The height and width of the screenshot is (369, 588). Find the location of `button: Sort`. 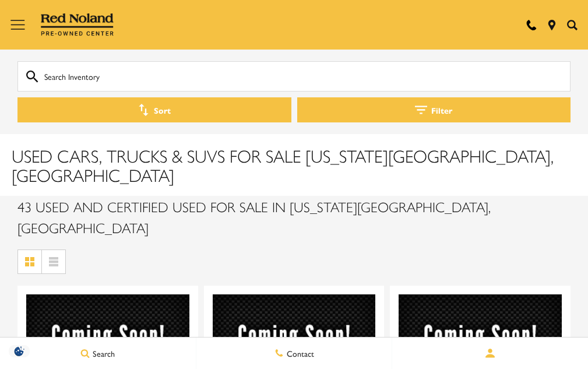

button: Sort is located at coordinates (155, 110).